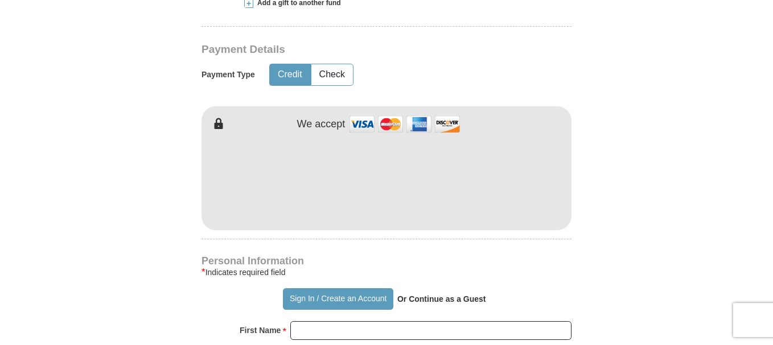 This screenshot has height=345, width=773. I want to click on div: Indicates required field, so click(386, 273).